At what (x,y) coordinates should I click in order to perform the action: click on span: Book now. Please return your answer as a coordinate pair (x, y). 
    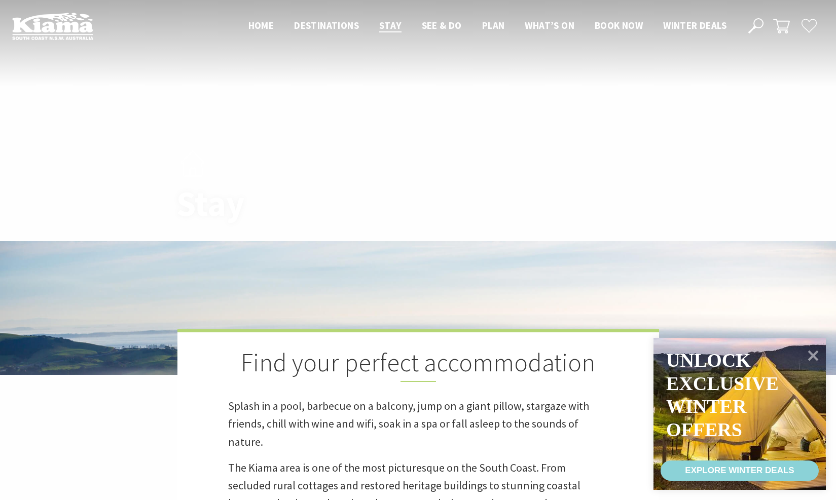
    Looking at the image, I should click on (619, 25).